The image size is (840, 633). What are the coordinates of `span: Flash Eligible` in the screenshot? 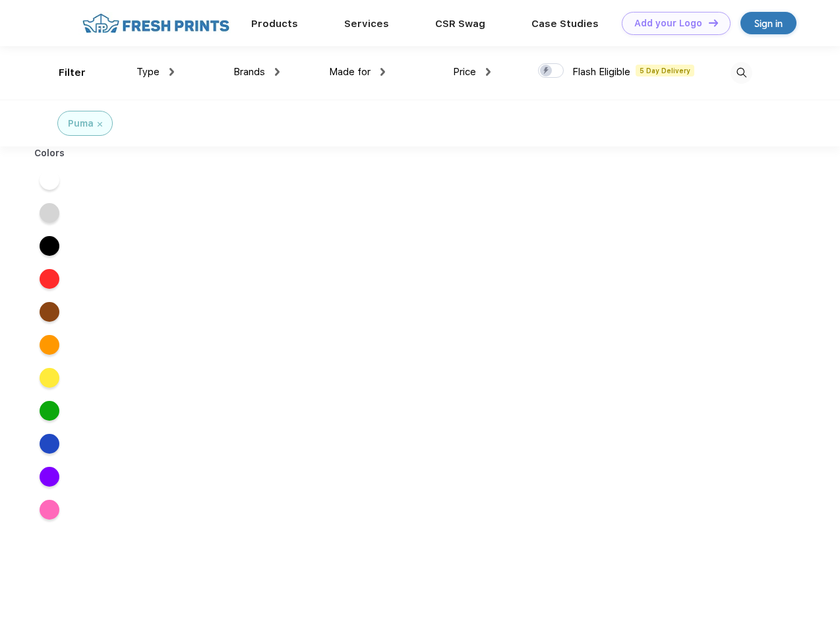 It's located at (601, 72).